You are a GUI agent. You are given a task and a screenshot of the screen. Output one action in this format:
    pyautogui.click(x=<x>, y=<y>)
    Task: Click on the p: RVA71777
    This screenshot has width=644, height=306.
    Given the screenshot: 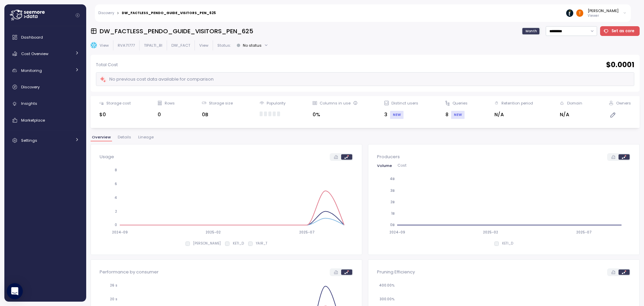 What is the action you would take?
    pyautogui.click(x=126, y=46)
    